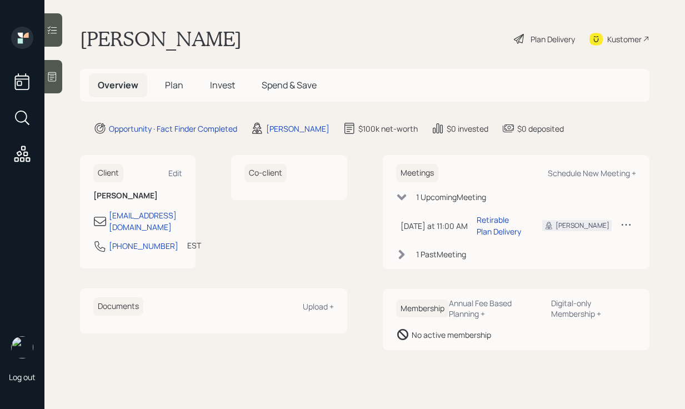 The height and width of the screenshot is (409, 685). Describe the element at coordinates (22, 347) in the screenshot. I see `img: aleksandra-headshot.png` at that location.